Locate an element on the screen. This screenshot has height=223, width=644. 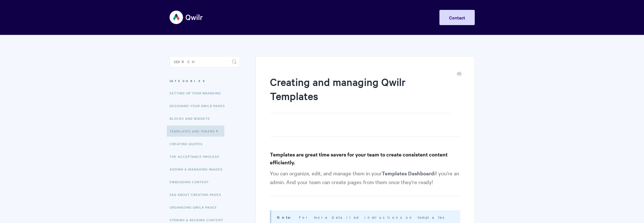
h1: Creating and managing Qwilr Templates is located at coordinates (360, 94).